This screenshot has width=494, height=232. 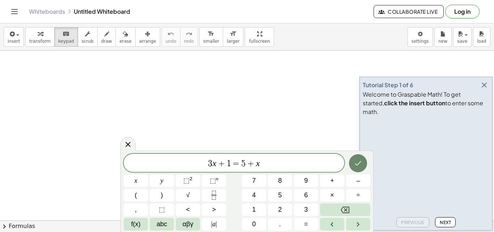 What do you see at coordinates (233, 37) in the screenshot?
I see `button: format_sizelarger` at bounding box center [233, 37].